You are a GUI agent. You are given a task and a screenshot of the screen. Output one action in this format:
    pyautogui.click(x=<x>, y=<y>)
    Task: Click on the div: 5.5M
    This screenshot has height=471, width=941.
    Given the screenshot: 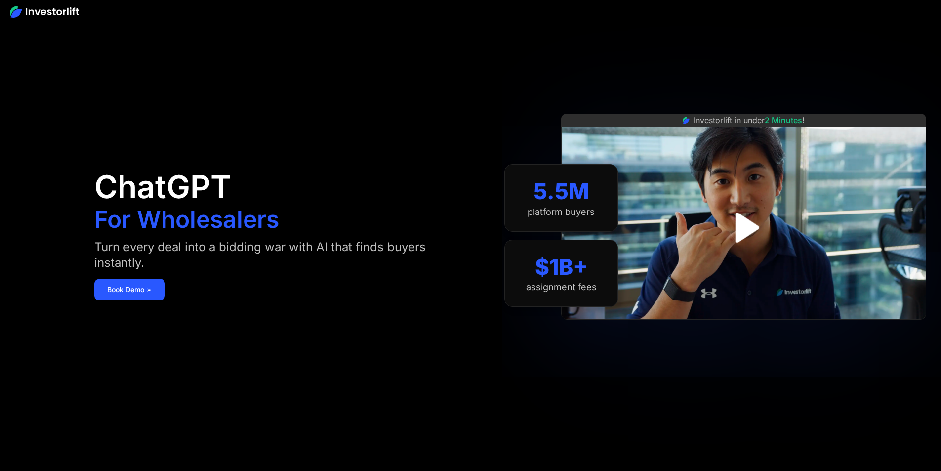 What is the action you would take?
    pyautogui.click(x=561, y=191)
    